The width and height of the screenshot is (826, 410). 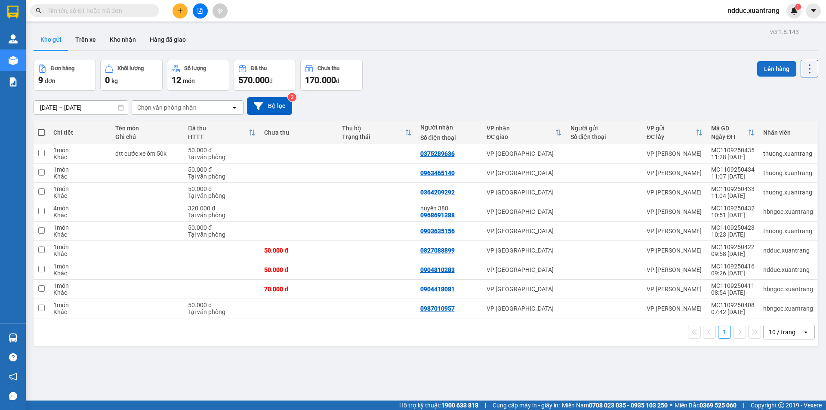 What do you see at coordinates (114, 81) in the screenshot?
I see `span: kg` at bounding box center [114, 81].